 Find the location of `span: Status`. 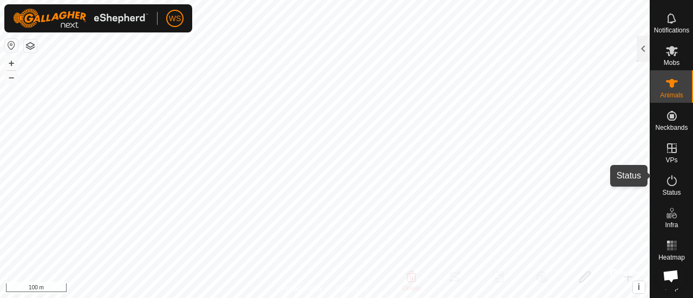

span: Status is located at coordinates (671, 193).